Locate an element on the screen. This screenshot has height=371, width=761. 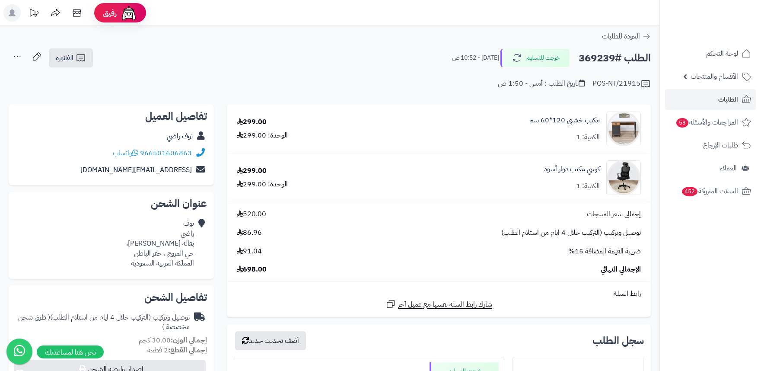
h2: تفاصيل الشحن is located at coordinates (111, 297).